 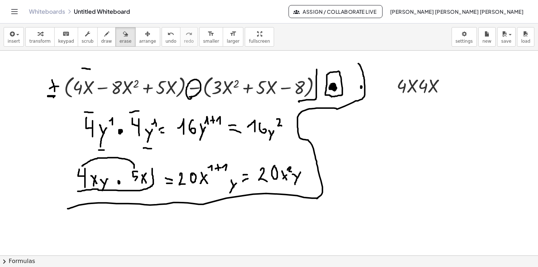 What do you see at coordinates (211, 41) in the screenshot?
I see `span: smaller` at bounding box center [211, 41].